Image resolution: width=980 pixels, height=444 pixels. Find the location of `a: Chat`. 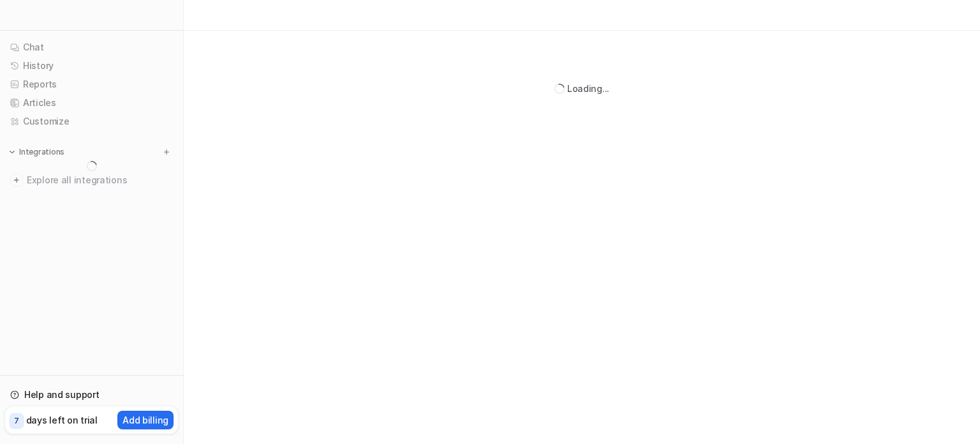

a: Chat is located at coordinates (92, 47).